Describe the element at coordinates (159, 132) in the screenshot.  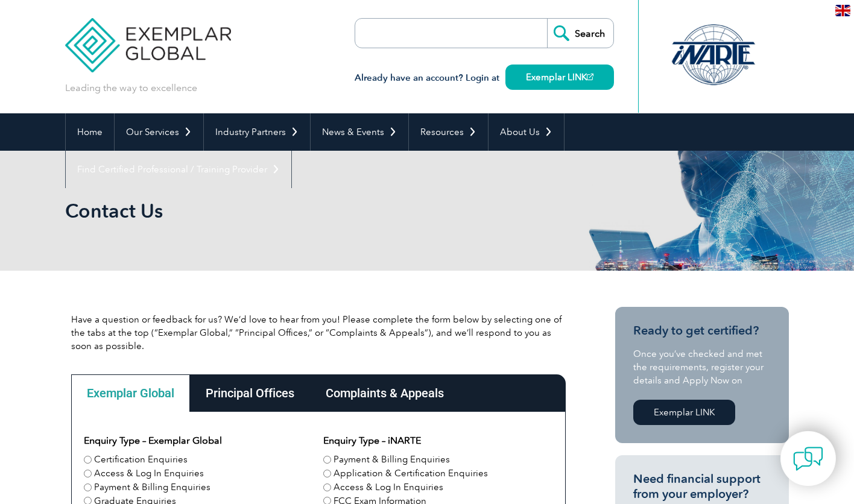
I see `a: Our Services` at that location.